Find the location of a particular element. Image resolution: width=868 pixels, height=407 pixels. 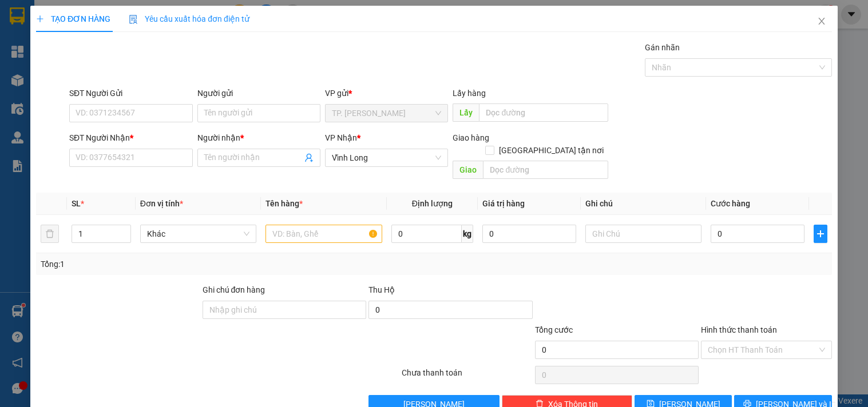

span: Tên hàng is located at coordinates (284, 204).